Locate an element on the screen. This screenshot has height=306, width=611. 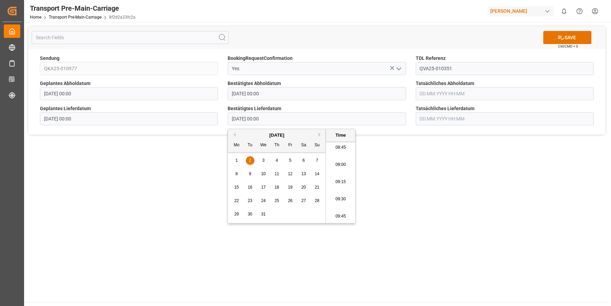
span: 10 is located at coordinates (263, 174).